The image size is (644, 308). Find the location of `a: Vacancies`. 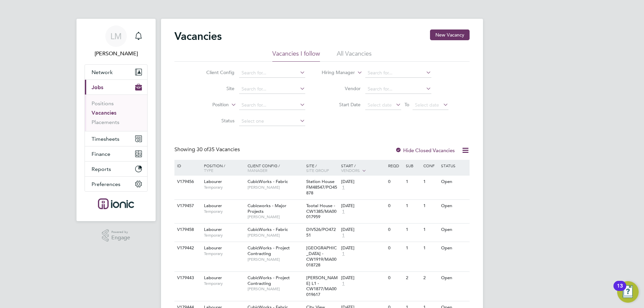

a: Vacancies is located at coordinates (104, 113).